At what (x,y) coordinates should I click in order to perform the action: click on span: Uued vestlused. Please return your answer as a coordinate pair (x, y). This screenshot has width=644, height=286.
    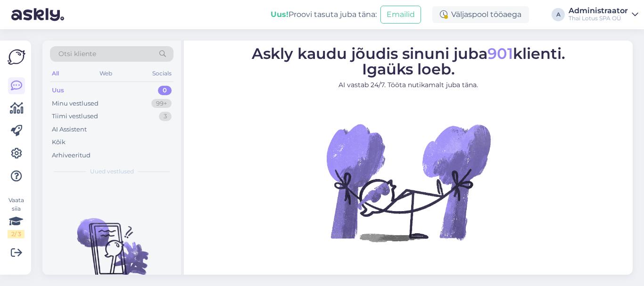
    Looking at the image, I should click on (112, 171).